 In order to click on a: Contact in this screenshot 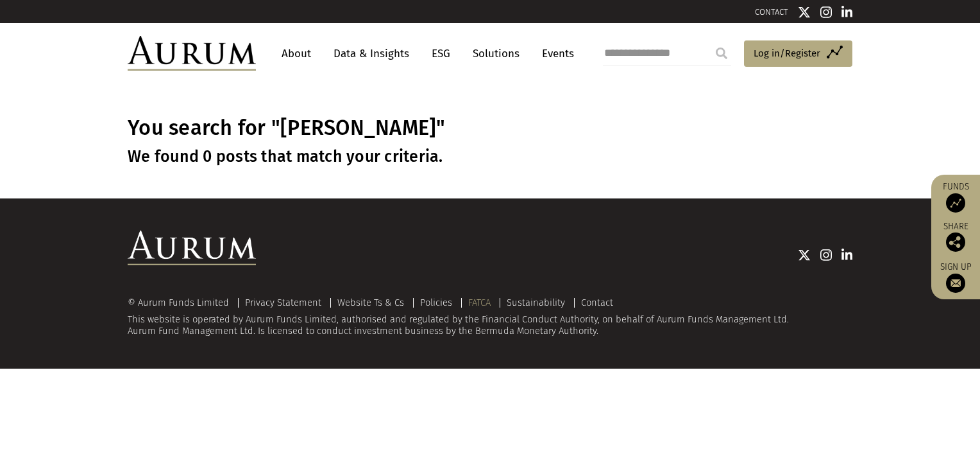, I will do `click(597, 303)`.